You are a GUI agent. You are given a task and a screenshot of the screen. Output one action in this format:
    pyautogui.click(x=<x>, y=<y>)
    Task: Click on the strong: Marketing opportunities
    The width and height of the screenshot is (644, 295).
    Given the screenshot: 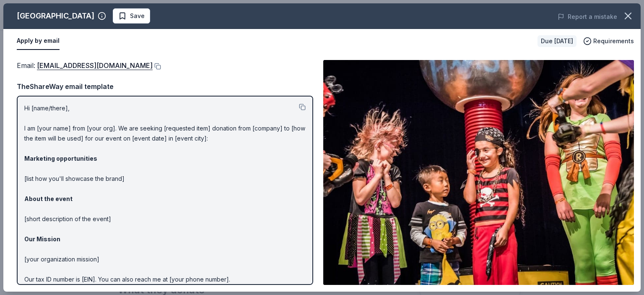 What is the action you would take?
    pyautogui.click(x=61, y=158)
    